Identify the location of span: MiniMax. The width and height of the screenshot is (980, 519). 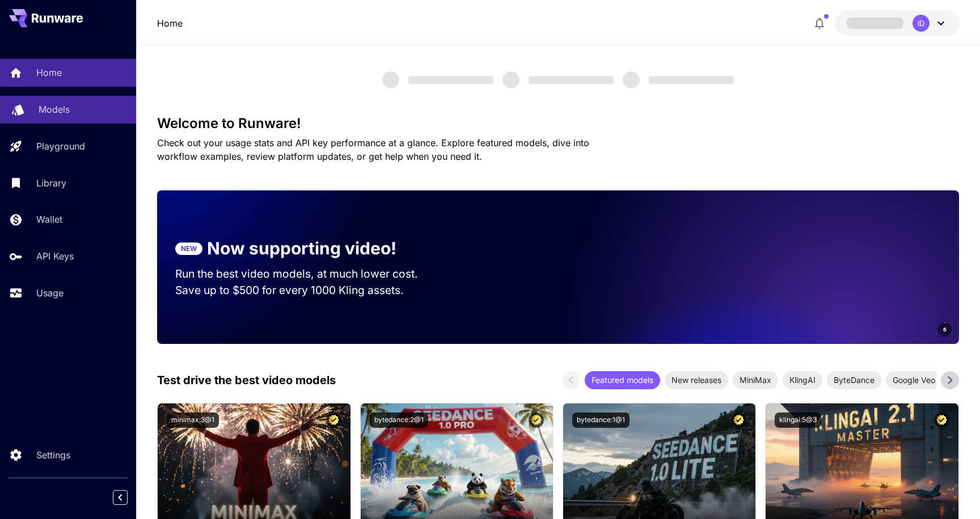
(755, 379).